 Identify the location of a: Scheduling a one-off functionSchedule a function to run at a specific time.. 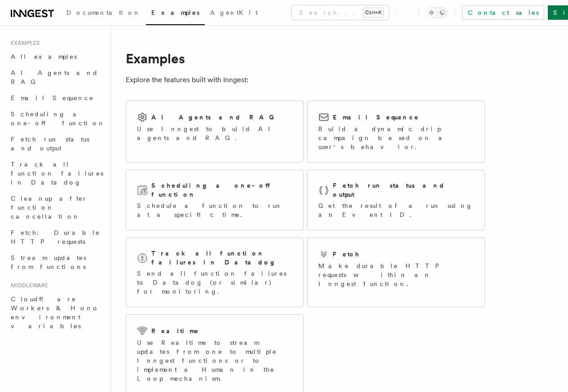
(215, 200).